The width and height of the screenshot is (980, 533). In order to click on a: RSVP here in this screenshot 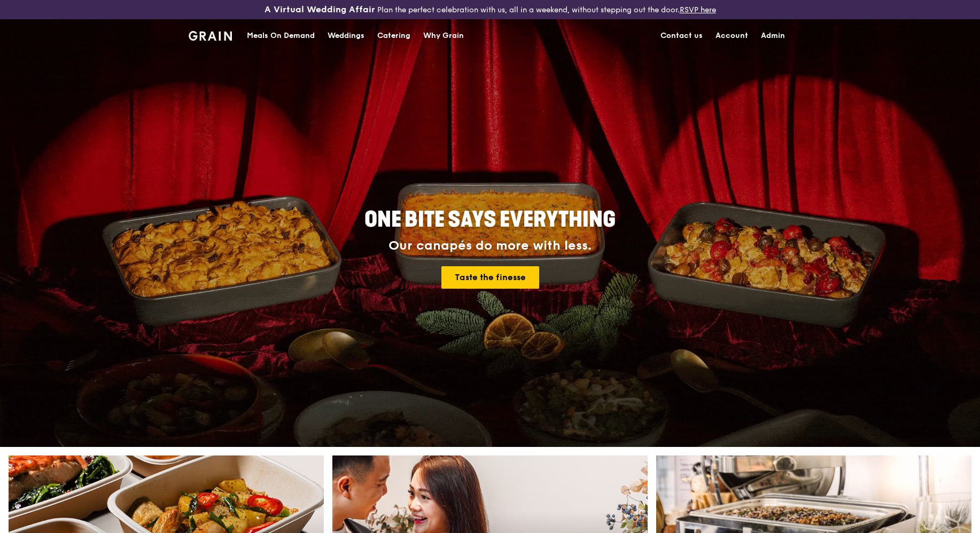, I will do `click(698, 9)`.